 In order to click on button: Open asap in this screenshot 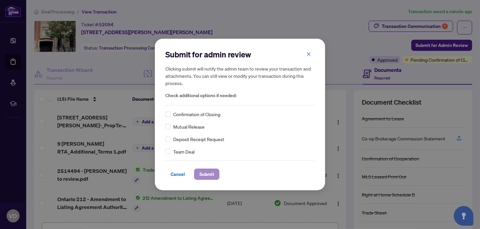, I will do `click(464, 216)`.